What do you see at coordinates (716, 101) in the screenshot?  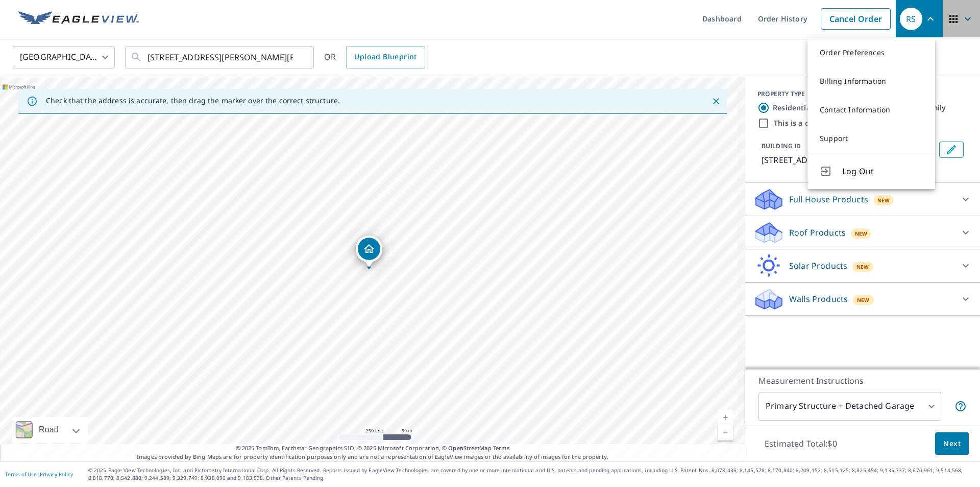 I see `button: Close` at bounding box center [716, 101].